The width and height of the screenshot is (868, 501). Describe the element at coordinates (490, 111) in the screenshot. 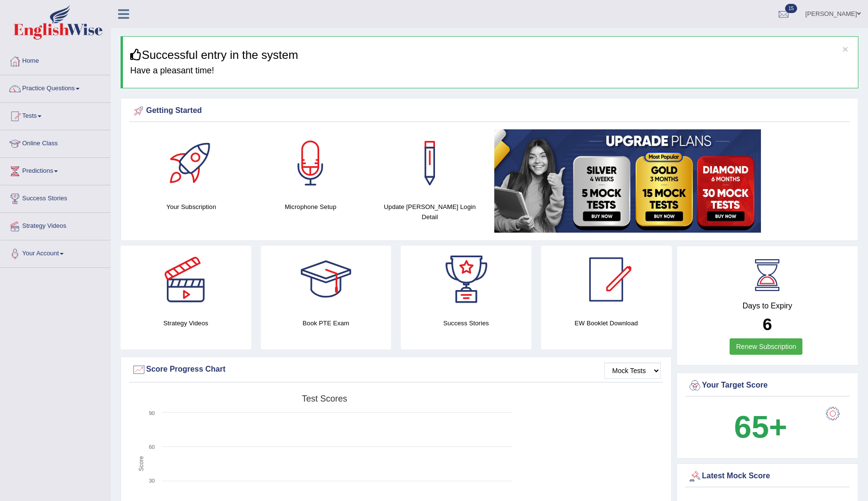

I see `div: Getting Started` at that location.